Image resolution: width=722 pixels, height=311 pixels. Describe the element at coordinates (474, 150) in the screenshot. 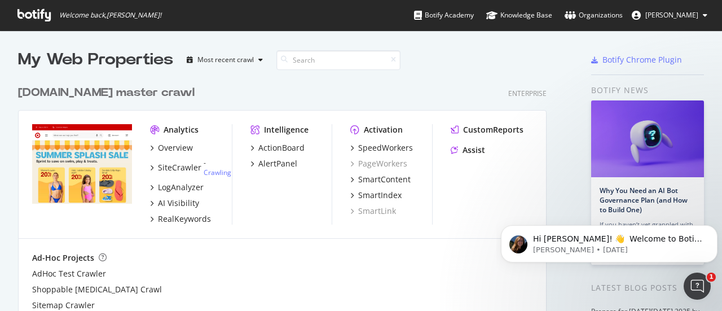

I see `div: Assist` at that location.